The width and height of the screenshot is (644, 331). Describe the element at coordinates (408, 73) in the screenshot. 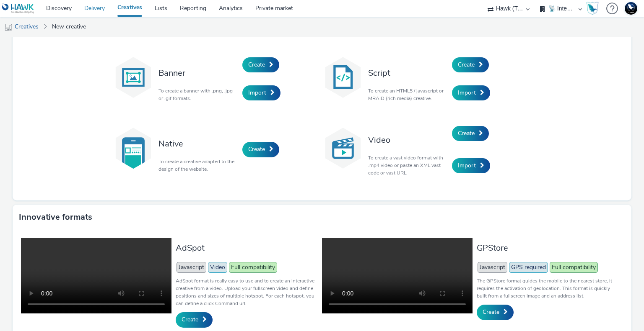

I see `h3: Script` at that location.